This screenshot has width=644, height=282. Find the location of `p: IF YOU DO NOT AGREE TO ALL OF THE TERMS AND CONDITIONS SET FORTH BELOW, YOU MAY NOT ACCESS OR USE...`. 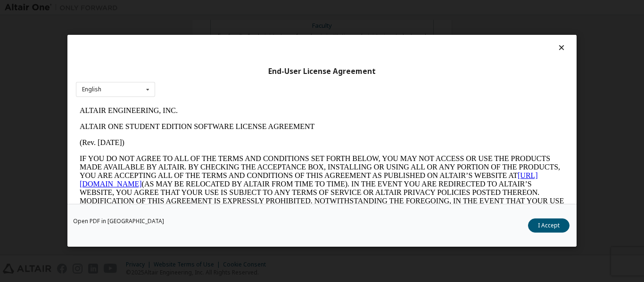

p: IF YOU DO NOT AGREE TO ALL OF THE TERMS AND CONDITIONS SET FORTH BELOW, YOU MAY NOT ACCESS OR USE... is located at coordinates (246, 86).